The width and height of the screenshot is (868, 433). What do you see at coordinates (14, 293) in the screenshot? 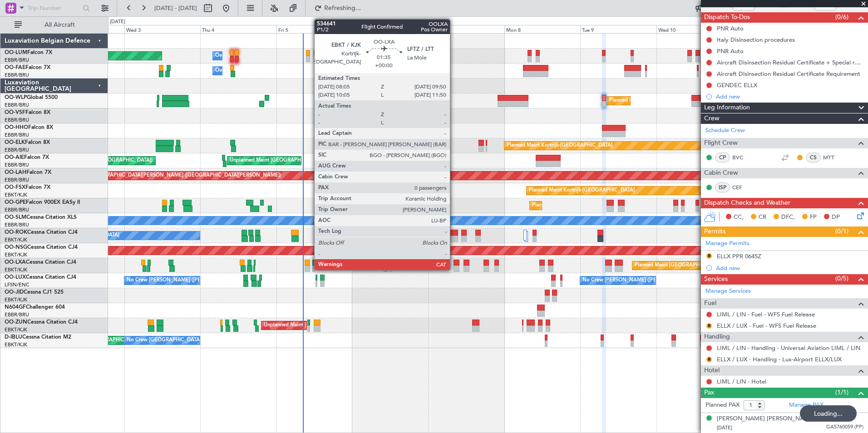
I see `span: OO-JID` at bounding box center [14, 293].